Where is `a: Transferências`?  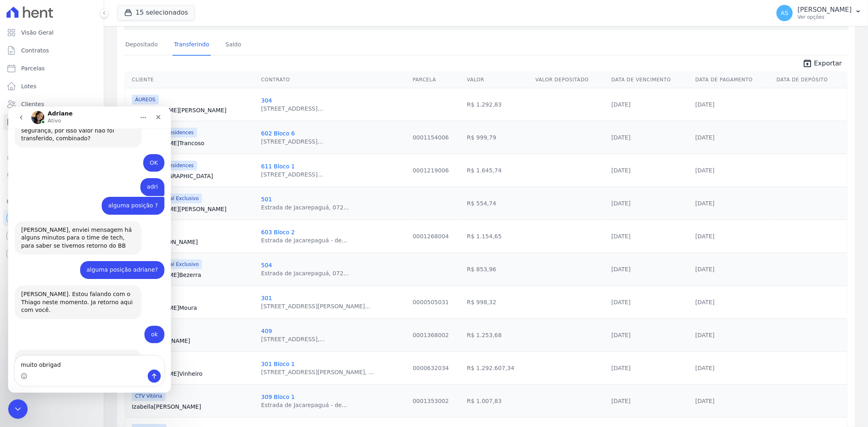 a: Transferências is located at coordinates (52, 140).